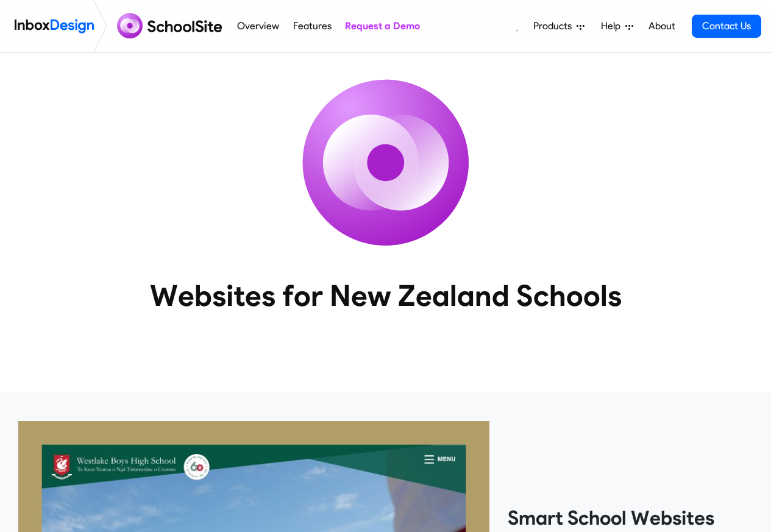  What do you see at coordinates (727, 26) in the screenshot?
I see `a: Contact Us` at bounding box center [727, 26].